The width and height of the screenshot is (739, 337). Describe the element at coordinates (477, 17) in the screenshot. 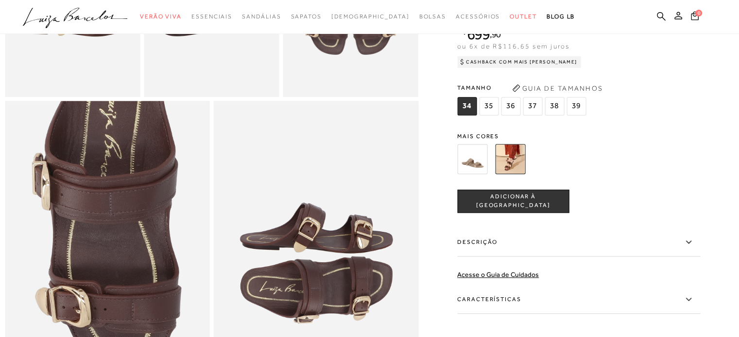

I see `span: Acessórios` at that location.